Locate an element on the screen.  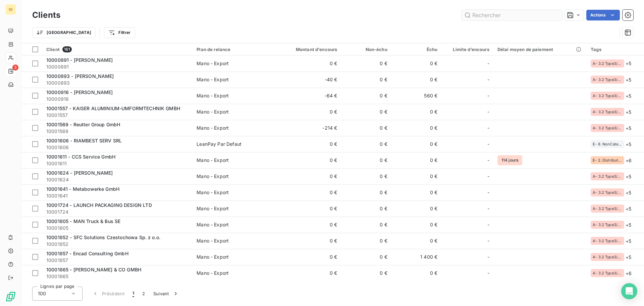
span: 10001724 - LAUNCH PACKAGING DESIGN LTD is located at coordinates (99, 205).